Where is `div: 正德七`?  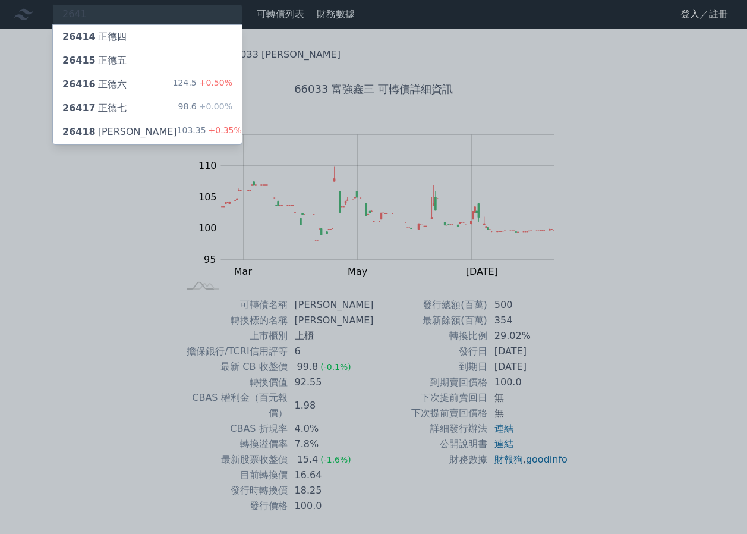
div: 正德七 is located at coordinates (94, 108).